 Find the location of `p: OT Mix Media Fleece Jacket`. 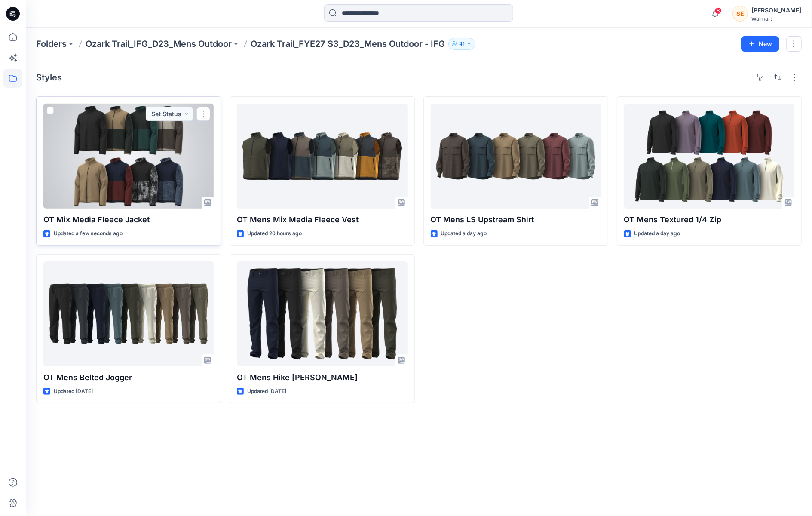

p: OT Mix Media Fleece Jacket is located at coordinates (129, 220).